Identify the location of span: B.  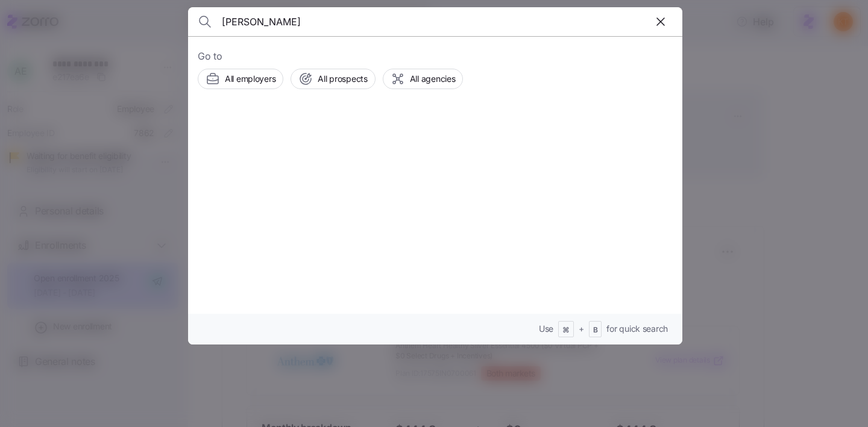
(595, 330).